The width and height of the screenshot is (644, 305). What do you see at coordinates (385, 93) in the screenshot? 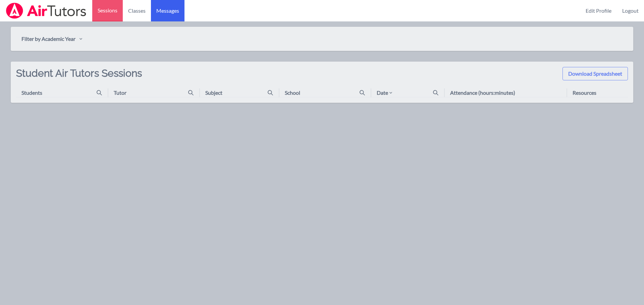
I see `div: Date` at bounding box center [385, 93].